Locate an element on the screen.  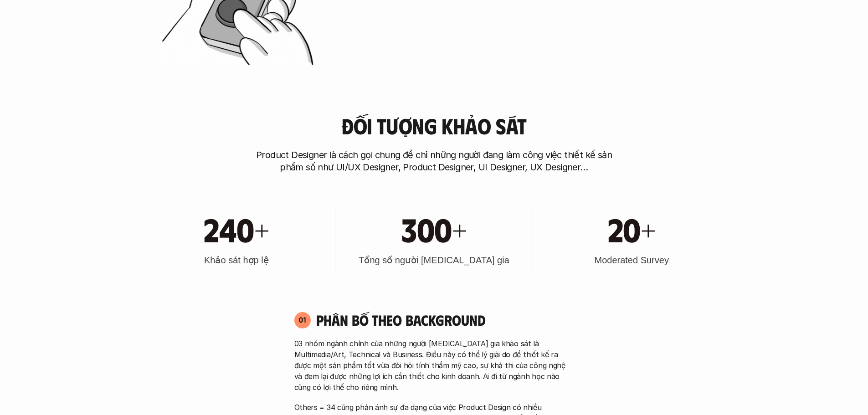
h3: Khảo sát hợp lệ is located at coordinates (236, 260).